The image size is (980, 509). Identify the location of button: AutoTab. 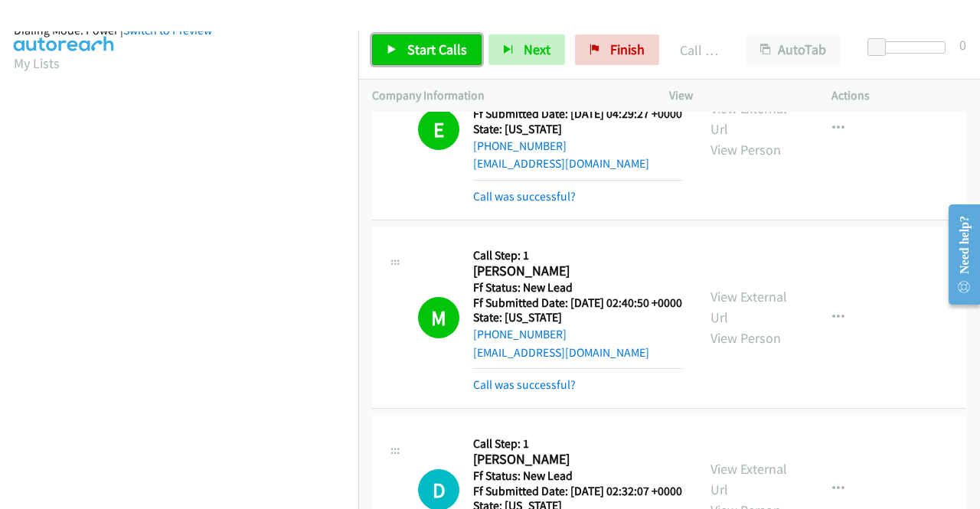
(793, 50).